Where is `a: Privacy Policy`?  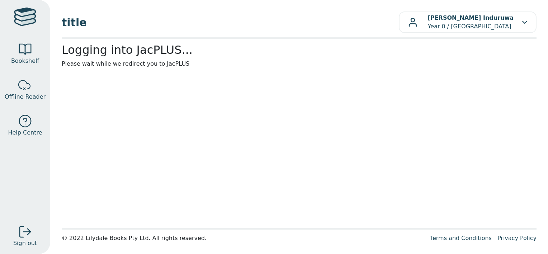
a: Privacy Policy is located at coordinates (517, 238).